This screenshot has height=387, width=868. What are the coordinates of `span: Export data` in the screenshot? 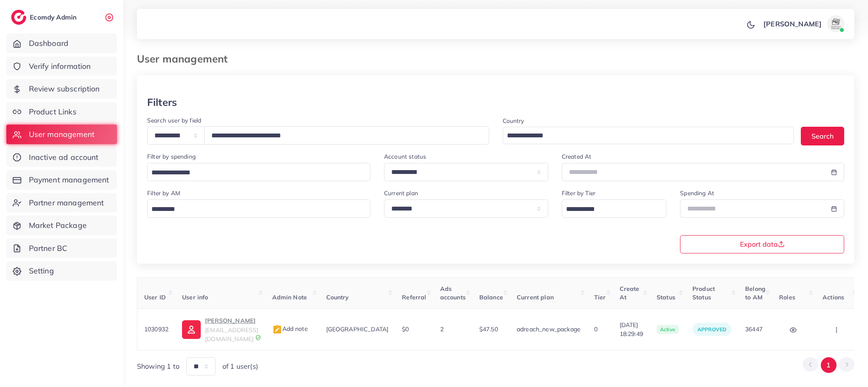 It's located at (762, 244).